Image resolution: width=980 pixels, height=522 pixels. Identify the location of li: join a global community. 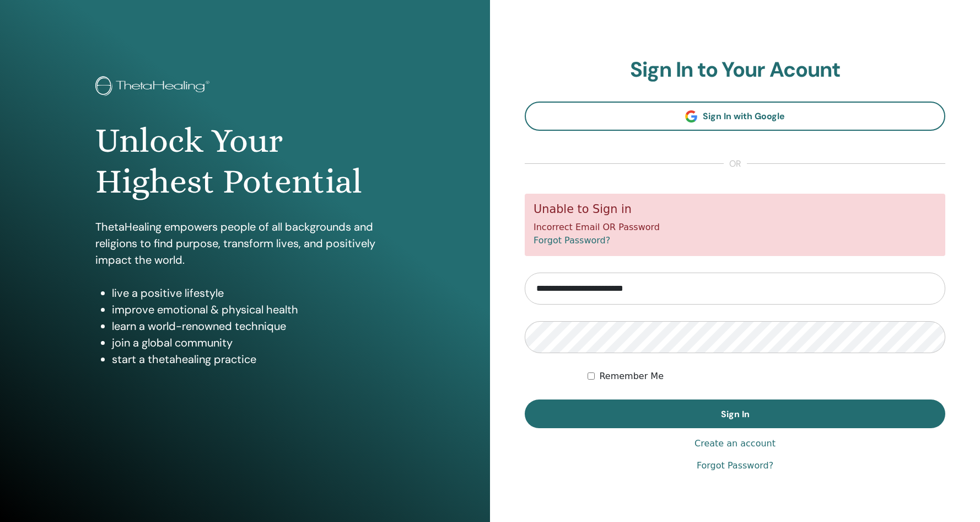
(253, 343).